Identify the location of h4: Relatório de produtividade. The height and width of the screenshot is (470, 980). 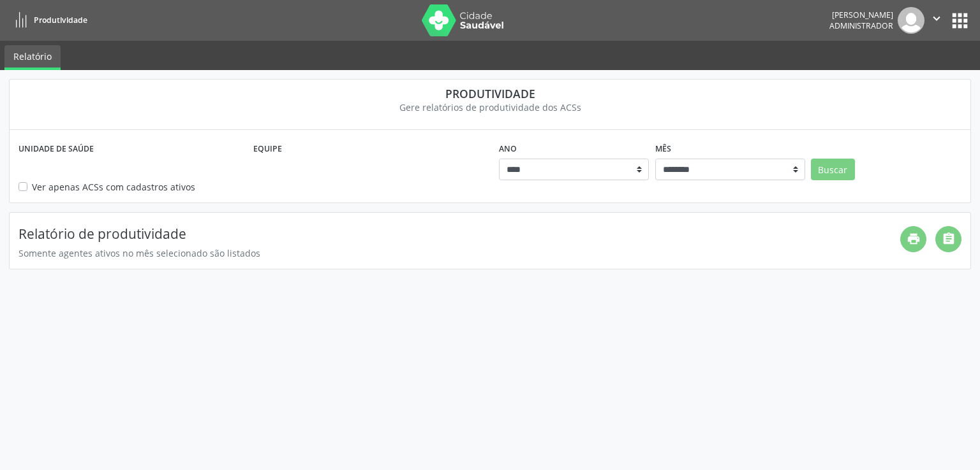
(459, 234).